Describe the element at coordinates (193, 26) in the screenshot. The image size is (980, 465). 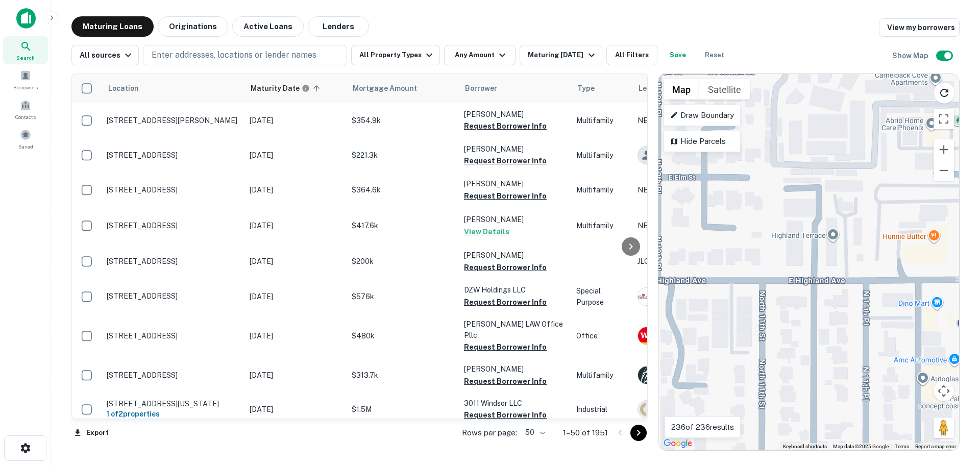
I see `button: Originations` at that location.